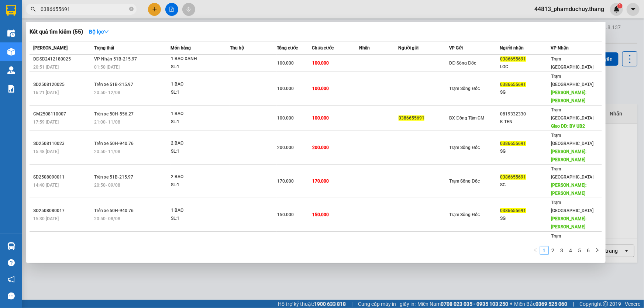 This screenshot has height=308, width=644. I want to click on span: 20:50 - 11/08, so click(107, 152).